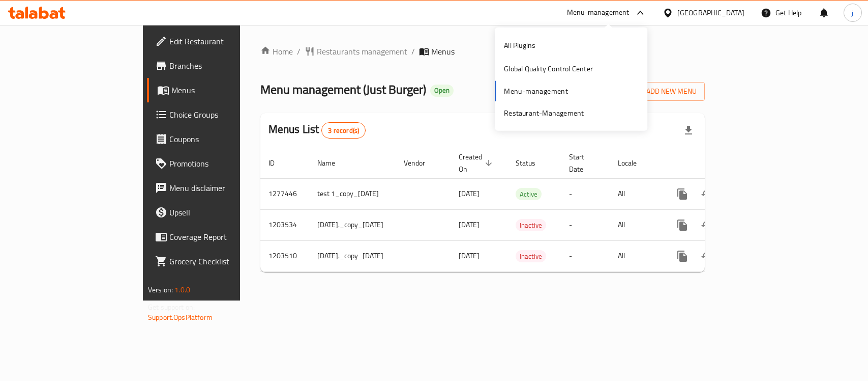 This screenshot has height=381, width=868. I want to click on a: Coupons, so click(217, 139).